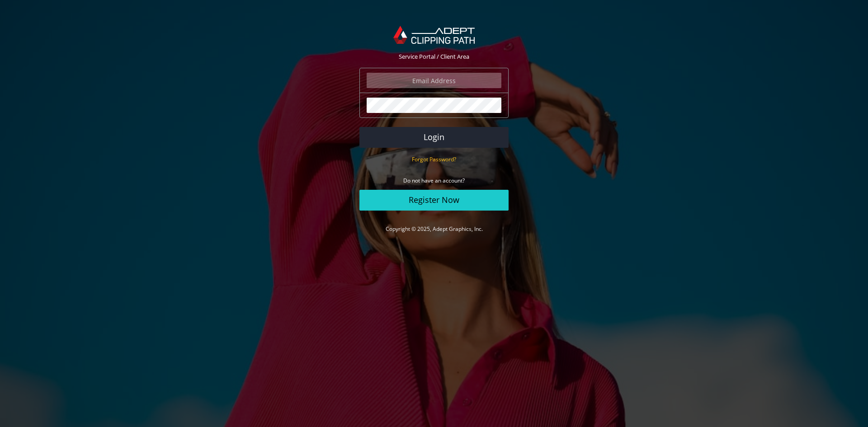 The image size is (868, 427). Describe the element at coordinates (434, 159) in the screenshot. I see `a: Forgot Password?` at that location.